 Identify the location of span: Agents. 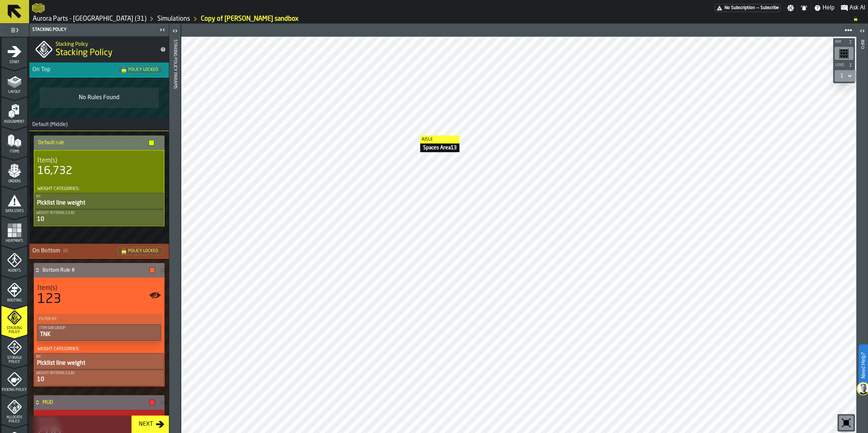
(14, 271).